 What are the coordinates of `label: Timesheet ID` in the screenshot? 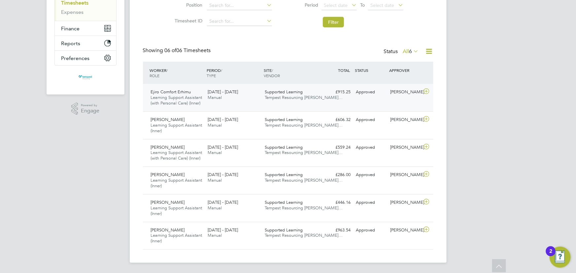 It's located at (187, 21).